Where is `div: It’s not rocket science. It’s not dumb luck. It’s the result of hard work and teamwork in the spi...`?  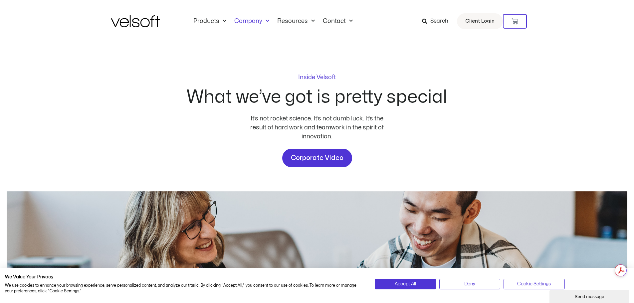 div: It’s not rocket science. It’s not dumb luck. It’s the result of hard work and teamwork in the spi... is located at coordinates (317, 127).